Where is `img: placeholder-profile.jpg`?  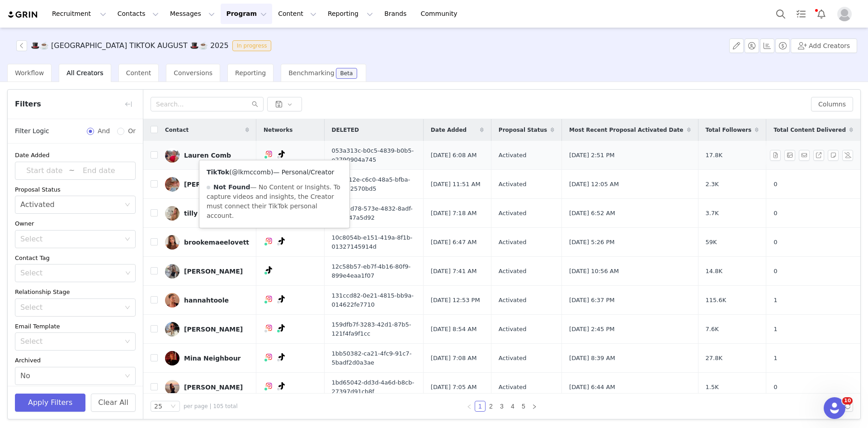 img: placeholder-profile.jpg is located at coordinates (845, 14).